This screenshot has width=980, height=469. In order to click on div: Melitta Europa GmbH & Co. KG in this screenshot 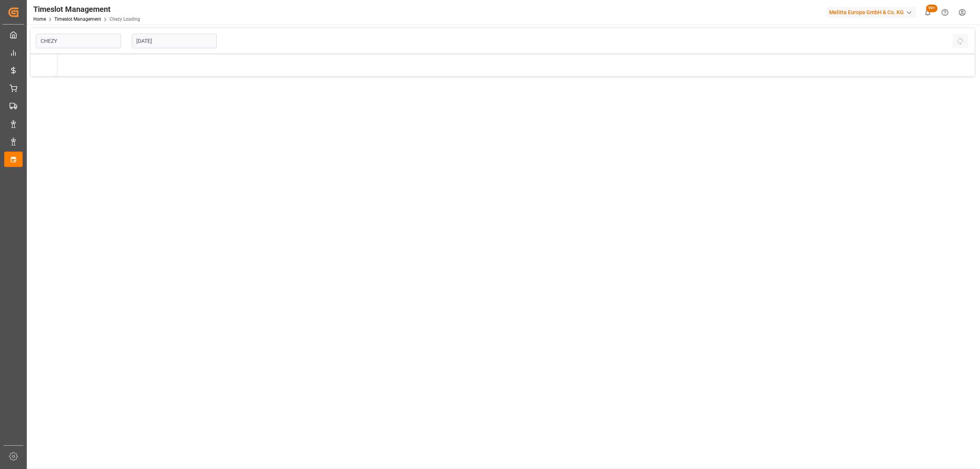, I will do `click(871, 13)`.